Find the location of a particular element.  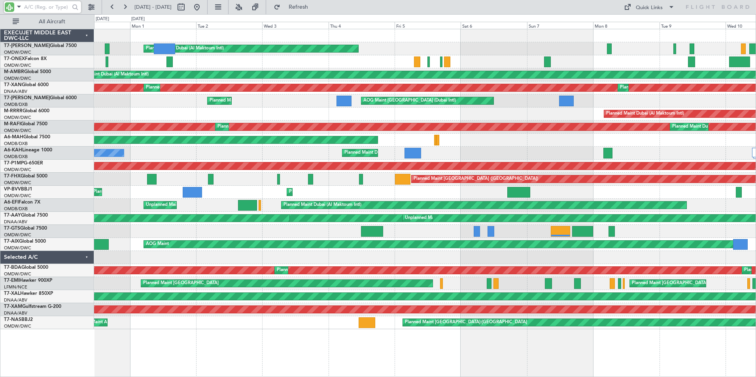

input: A/C (Reg. or Type) is located at coordinates (47, 7).